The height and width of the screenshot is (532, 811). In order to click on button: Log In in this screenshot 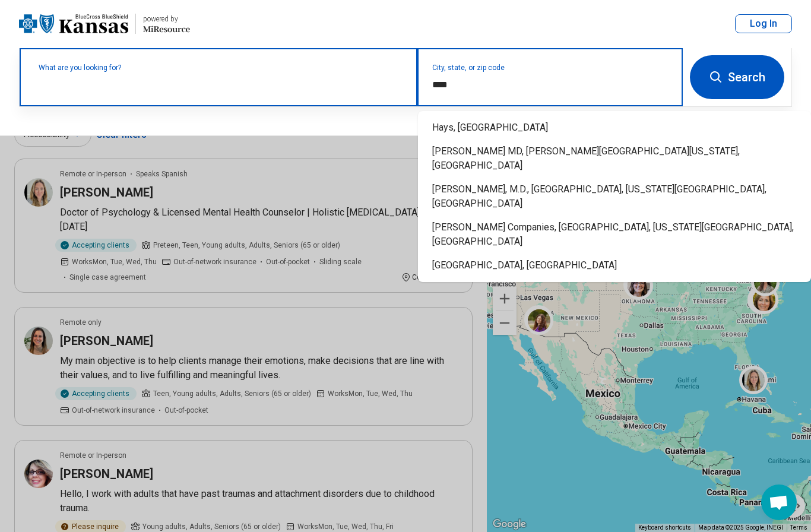, I will do `click(763, 24)`.